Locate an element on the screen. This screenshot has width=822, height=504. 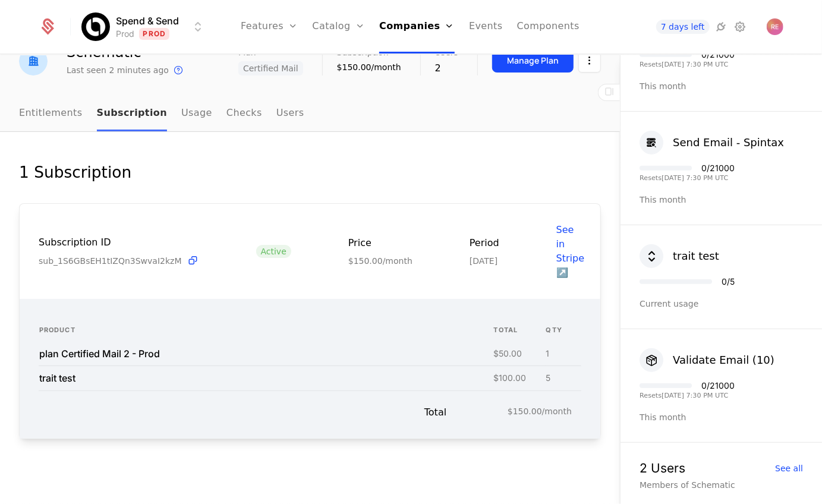
div: Schematic is located at coordinates (126, 52).